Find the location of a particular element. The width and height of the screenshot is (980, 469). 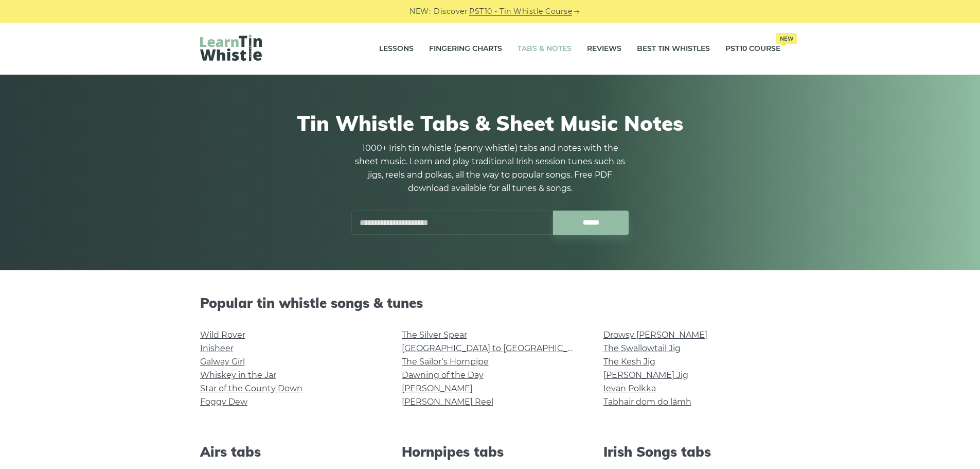

a: The Kesh Jig is located at coordinates (629, 362).